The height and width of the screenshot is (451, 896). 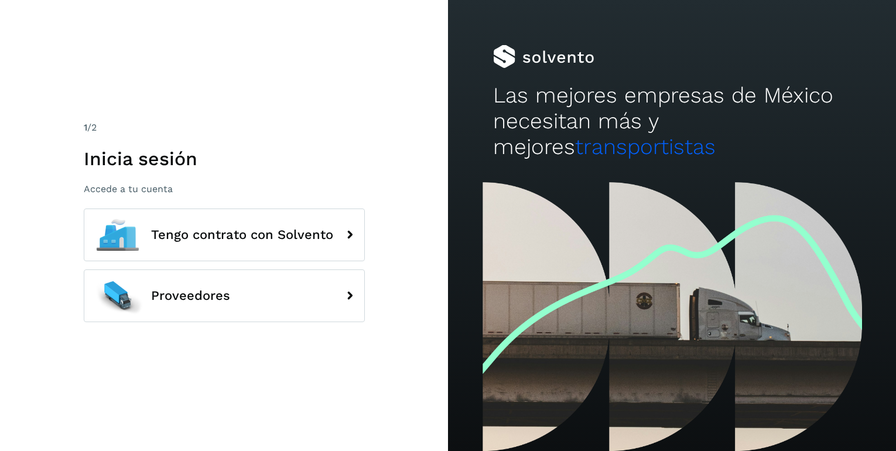 I want to click on p: Accede a tu cuenta, so click(x=224, y=189).